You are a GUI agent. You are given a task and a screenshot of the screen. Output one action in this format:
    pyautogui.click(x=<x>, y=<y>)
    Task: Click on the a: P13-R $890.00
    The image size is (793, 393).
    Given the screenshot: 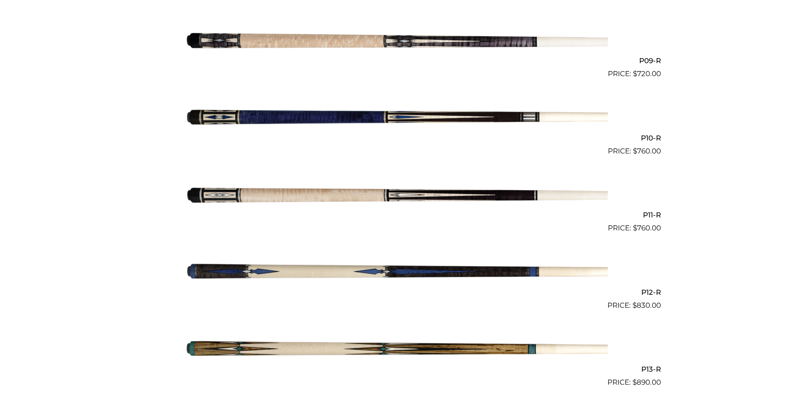 What is the action you would take?
    pyautogui.click(x=397, y=351)
    